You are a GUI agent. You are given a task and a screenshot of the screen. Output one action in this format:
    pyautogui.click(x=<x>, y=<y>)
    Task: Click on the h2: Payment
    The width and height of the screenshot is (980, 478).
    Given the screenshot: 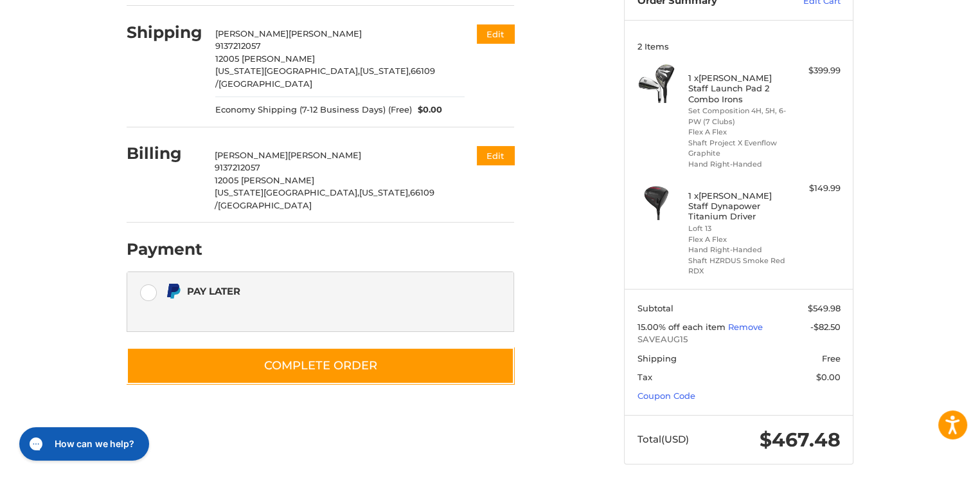 What is the action you would take?
    pyautogui.click(x=164, y=249)
    